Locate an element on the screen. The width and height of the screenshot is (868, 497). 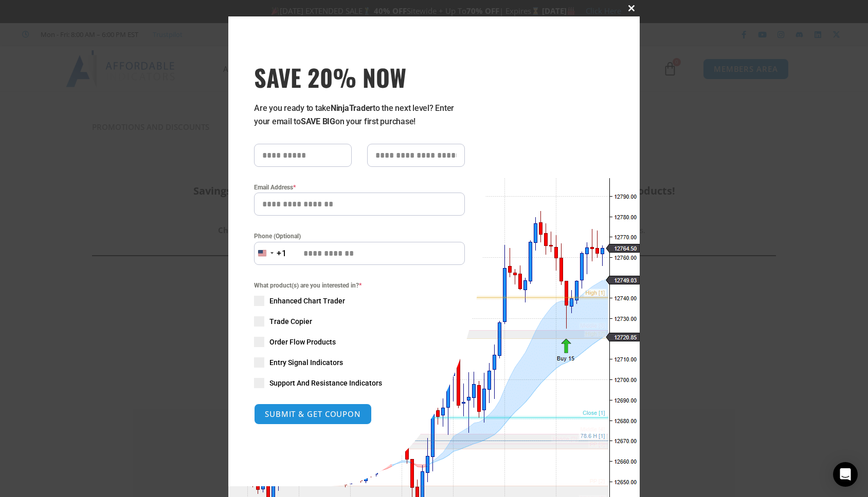
strong: SAVE BIG is located at coordinates (318, 121).